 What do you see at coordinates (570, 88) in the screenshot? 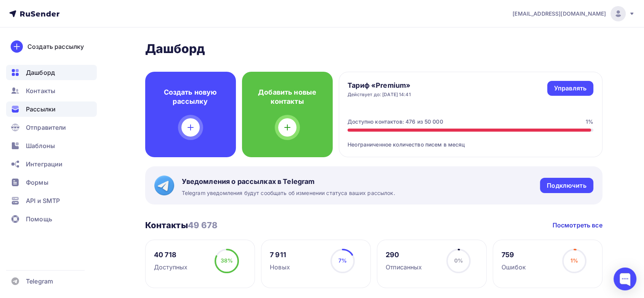
I see `a: Управлять` at bounding box center [570, 88].